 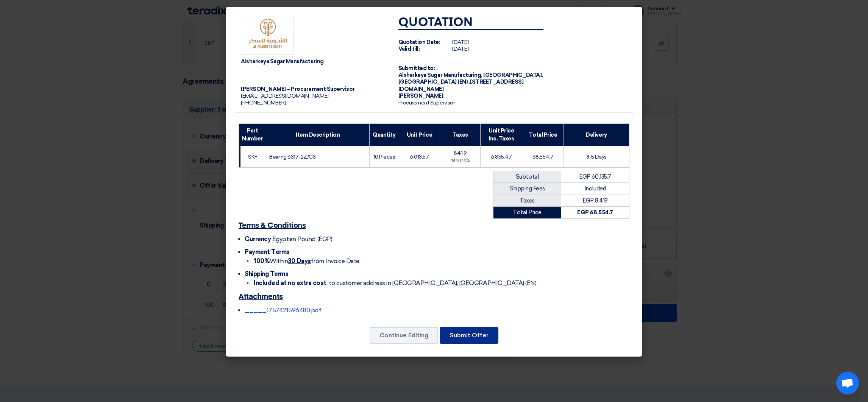 What do you see at coordinates (261, 297) in the screenshot?
I see `u: Attachments` at bounding box center [261, 297].